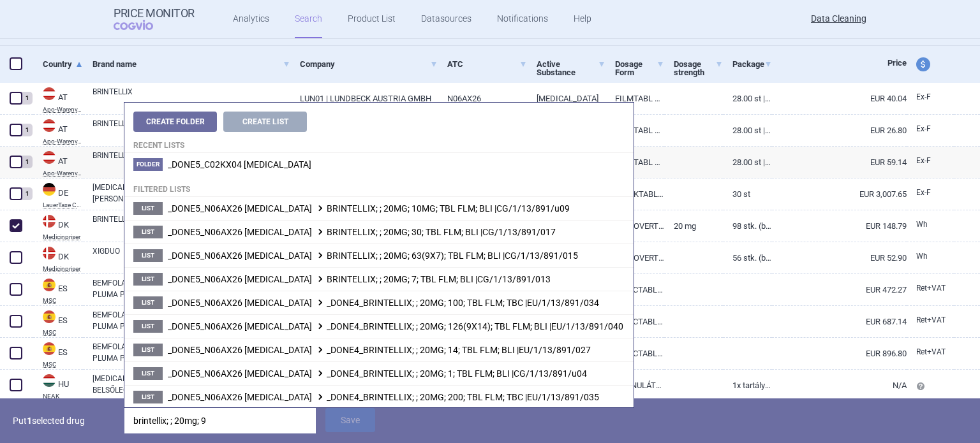 This screenshot has height=443, width=980. Describe the element at coordinates (571, 68) in the screenshot. I see `a: Active Substance` at that location.